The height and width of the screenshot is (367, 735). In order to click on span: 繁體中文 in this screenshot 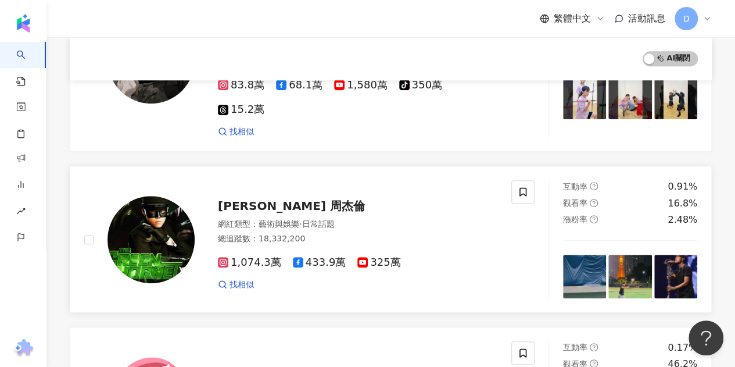, I will do `click(572, 19)`.